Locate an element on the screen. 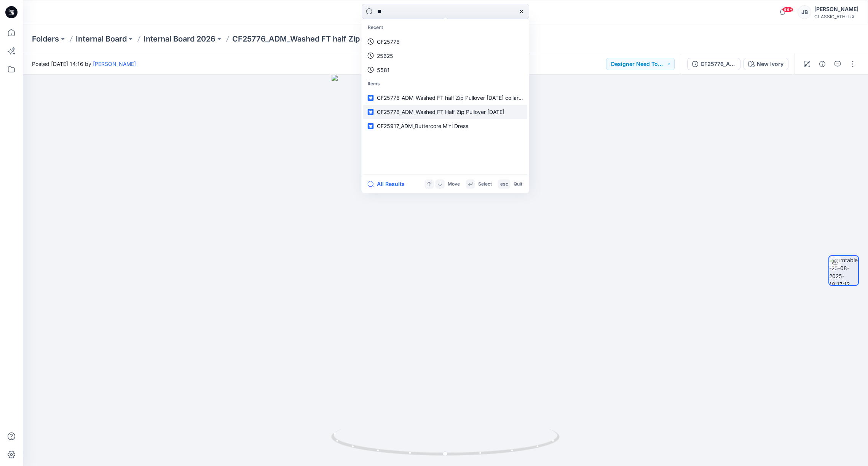  button: Details is located at coordinates (822, 64).